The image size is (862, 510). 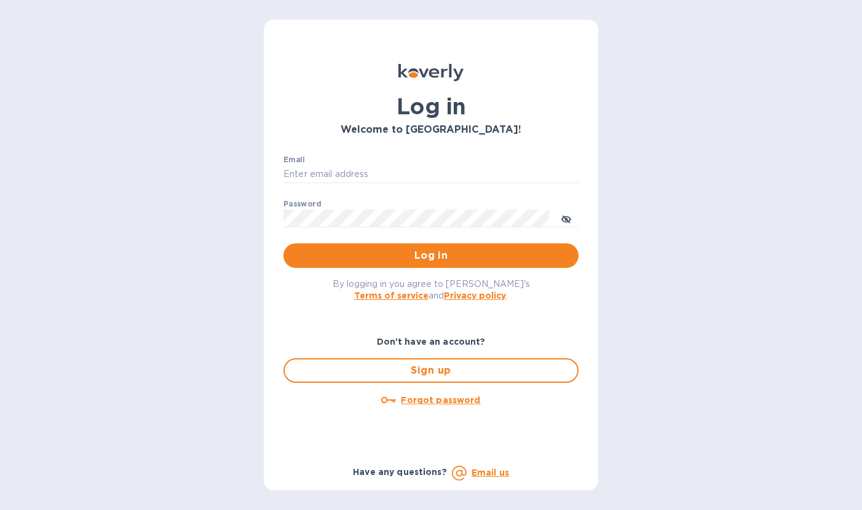 I want to click on b: Don't have an account?, so click(x=431, y=342).